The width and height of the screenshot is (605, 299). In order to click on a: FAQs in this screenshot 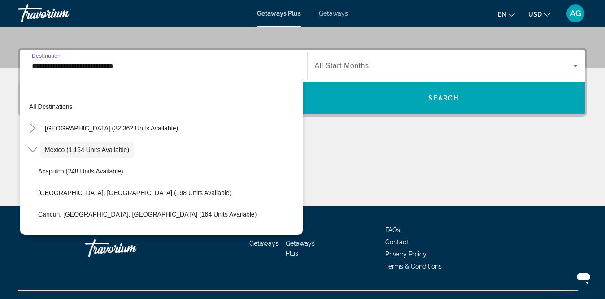, I will do `click(392, 230)`.